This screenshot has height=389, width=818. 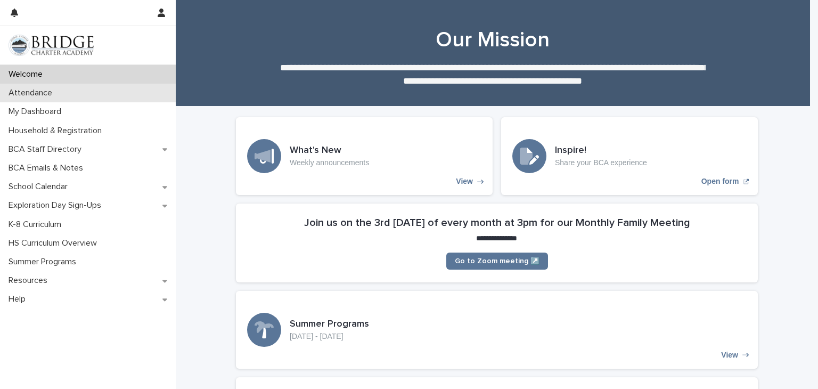 I want to click on h1: Our Mission, so click(x=493, y=40).